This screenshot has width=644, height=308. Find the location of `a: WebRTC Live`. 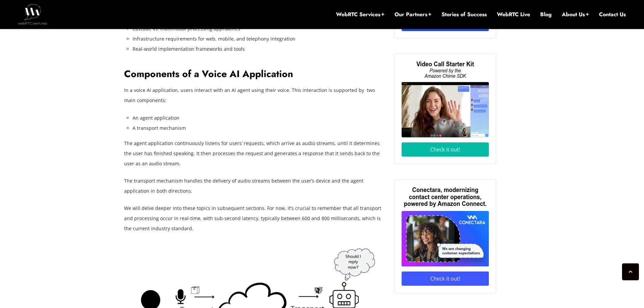

a: WebRTC Live is located at coordinates (513, 15).